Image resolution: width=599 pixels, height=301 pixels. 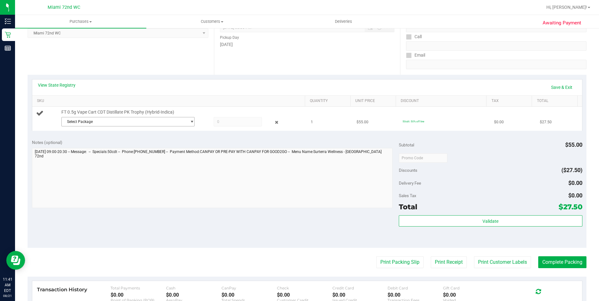 I want to click on div: Check, so click(x=304, y=288).